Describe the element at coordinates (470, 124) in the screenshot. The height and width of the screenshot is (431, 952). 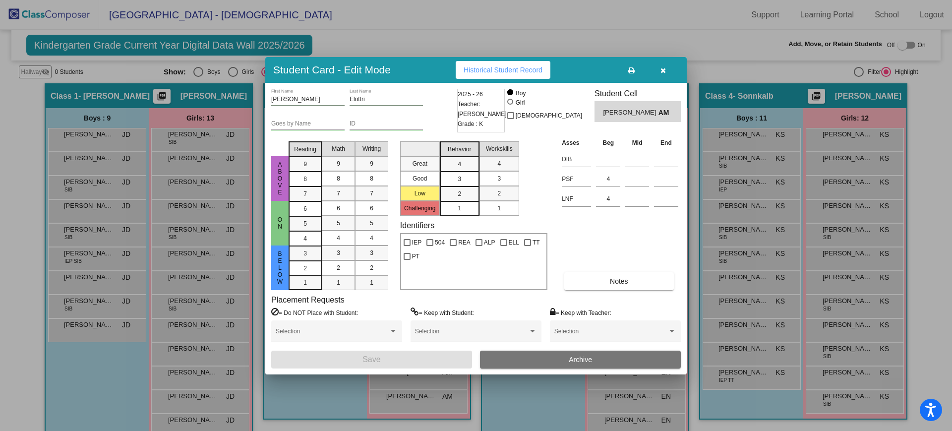
I see `span: Grade : K` at that location.